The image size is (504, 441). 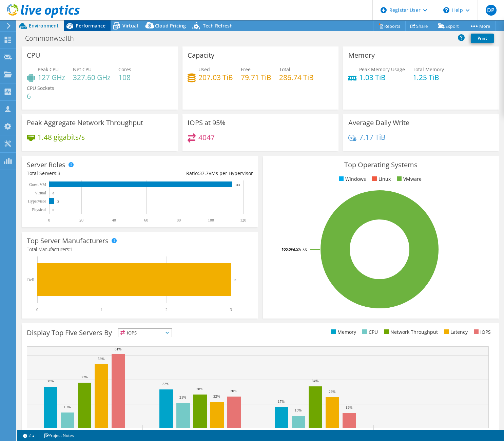 I want to click on h4: 108, so click(x=125, y=78).